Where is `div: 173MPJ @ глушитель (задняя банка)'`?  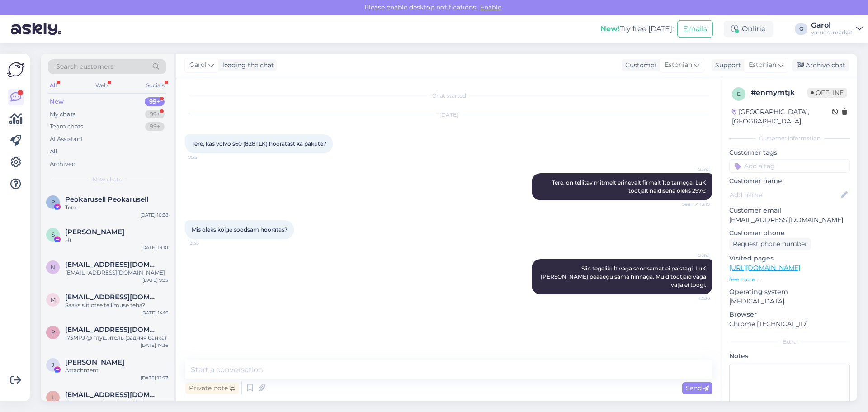 div: 173MPJ @ глушитель (задняя банка)' is located at coordinates (117, 338).